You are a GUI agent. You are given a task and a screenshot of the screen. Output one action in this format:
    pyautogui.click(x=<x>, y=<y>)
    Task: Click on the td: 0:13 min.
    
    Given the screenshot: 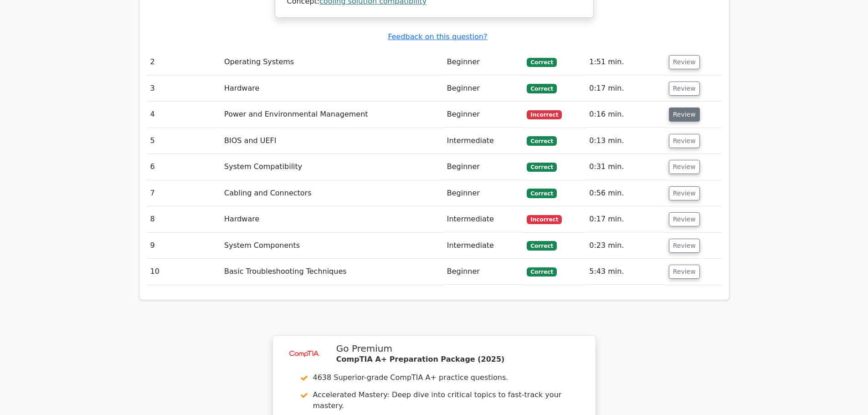 What is the action you would take?
    pyautogui.click(x=626, y=141)
    